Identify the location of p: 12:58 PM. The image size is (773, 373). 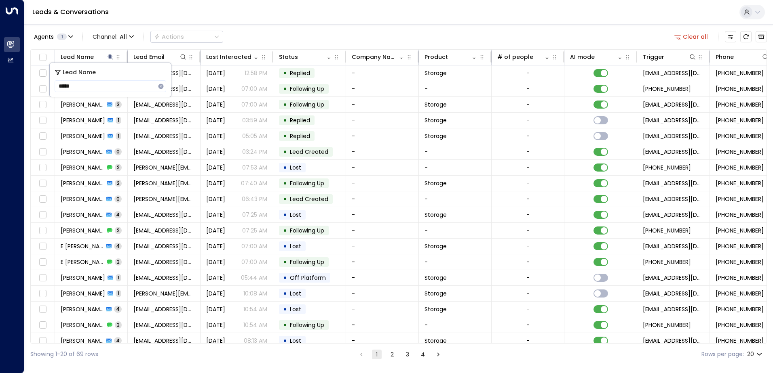
(256, 73).